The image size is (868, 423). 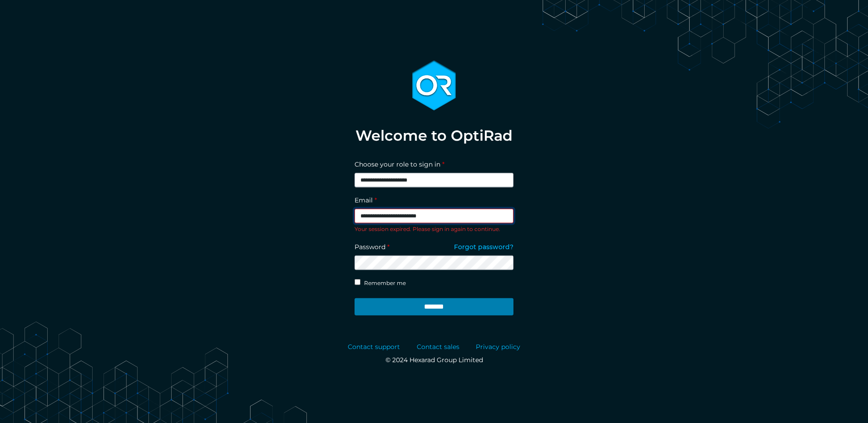 What do you see at coordinates (427, 229) in the screenshot?
I see `span: Your session expired. Please sign in again to continue.` at bounding box center [427, 229].